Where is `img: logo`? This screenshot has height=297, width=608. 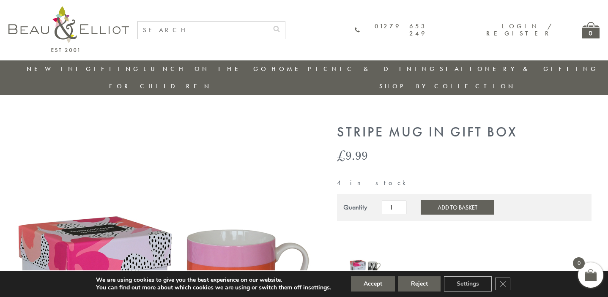 img: logo is located at coordinates (68, 29).